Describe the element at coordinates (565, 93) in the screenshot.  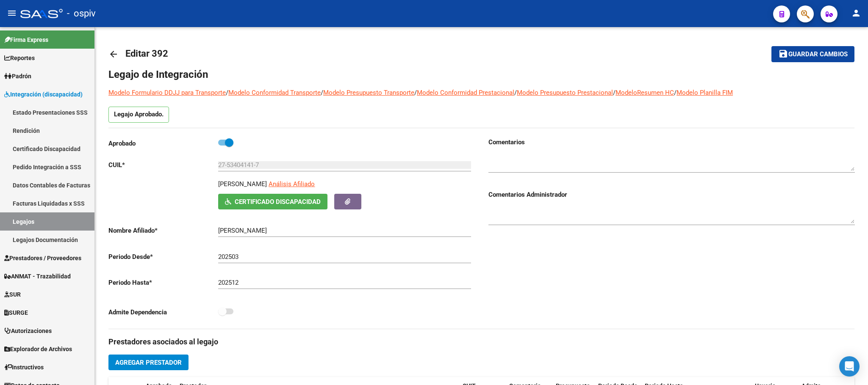
I see `a: Modelo Presupuesto Prestacional` at that location.